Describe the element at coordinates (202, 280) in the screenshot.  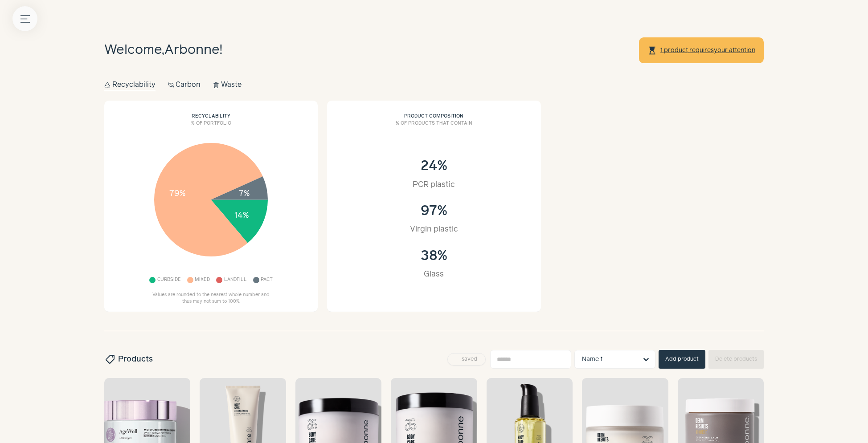
I see `span: Mixed` at that location.